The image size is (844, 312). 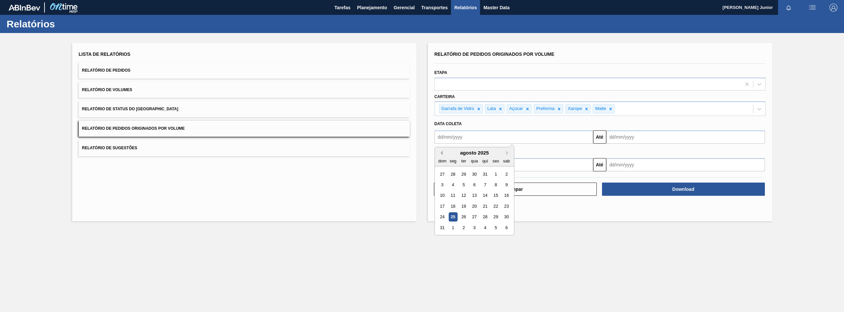 What do you see at coordinates (463, 217) in the screenshot?
I see `div: Choose terça-feira, 26 de agosto de 2025` at bounding box center [463, 217].